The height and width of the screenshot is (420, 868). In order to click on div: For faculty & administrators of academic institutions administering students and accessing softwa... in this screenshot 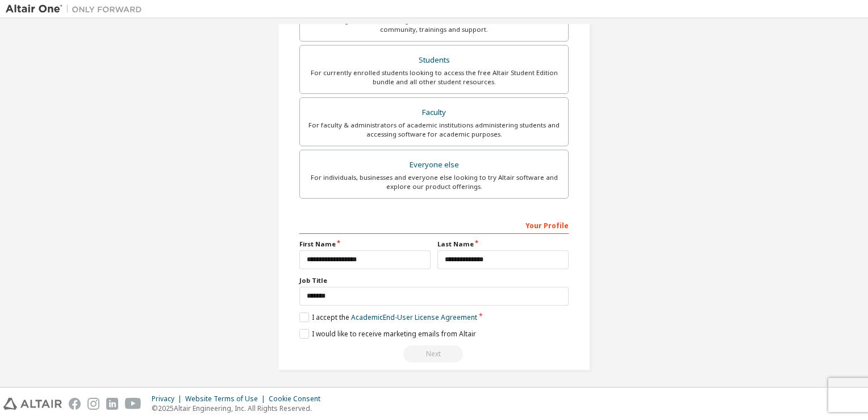, I will do `click(434, 130)`.